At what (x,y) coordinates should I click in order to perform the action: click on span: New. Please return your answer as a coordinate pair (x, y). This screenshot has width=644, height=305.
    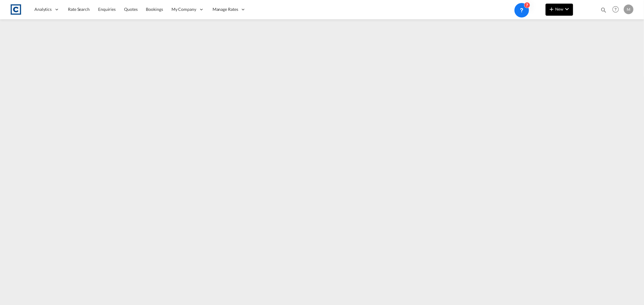
    Looking at the image, I should click on (560, 9).